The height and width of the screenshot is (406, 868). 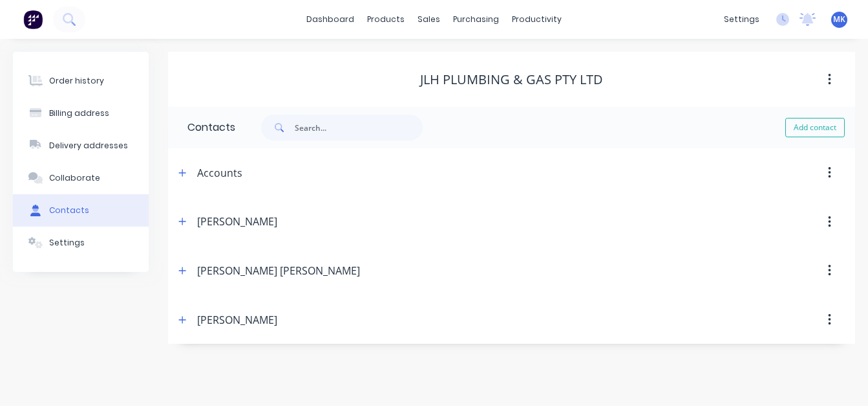 I want to click on div: sales, so click(x=429, y=20).